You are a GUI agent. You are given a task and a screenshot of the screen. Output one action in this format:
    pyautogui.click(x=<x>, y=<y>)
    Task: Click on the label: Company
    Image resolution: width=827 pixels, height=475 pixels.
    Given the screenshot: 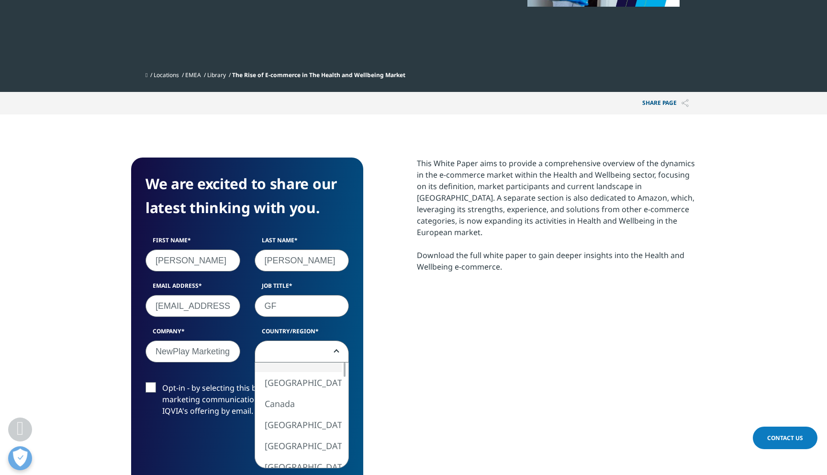 What is the action you would take?
    pyautogui.click(x=193, y=334)
    